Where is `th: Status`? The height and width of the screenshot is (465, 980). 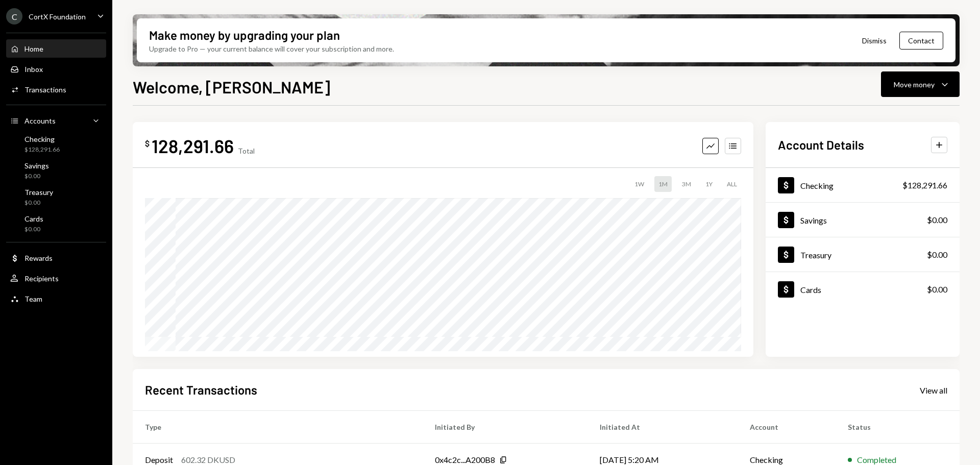 th: Status is located at coordinates (898, 427).